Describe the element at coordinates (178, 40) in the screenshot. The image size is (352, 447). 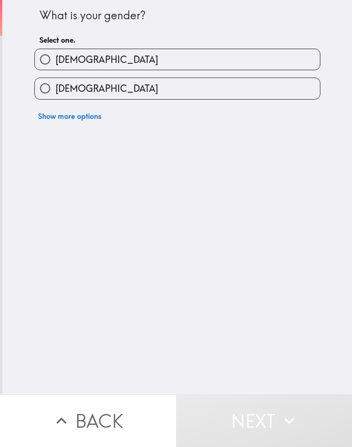
I see `h6: Select one.` at that location.